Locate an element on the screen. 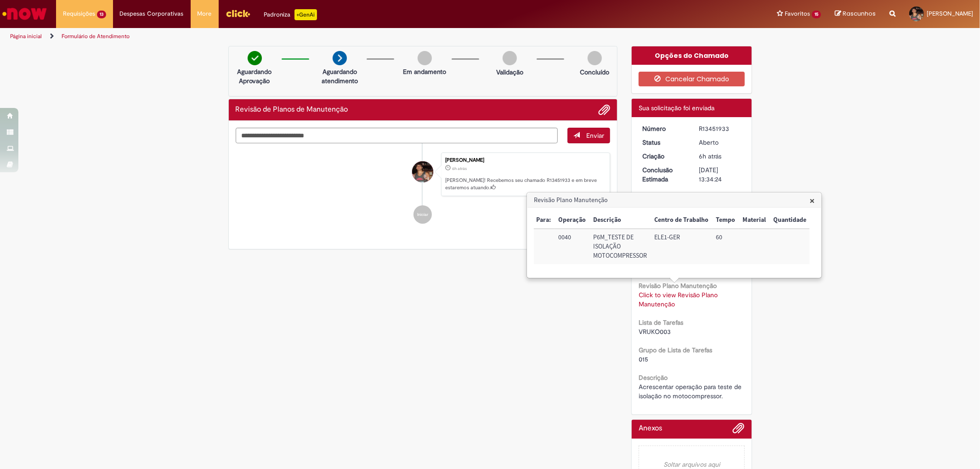 This screenshot has width=980, height=469. dt: Criação is located at coordinates (664, 156).